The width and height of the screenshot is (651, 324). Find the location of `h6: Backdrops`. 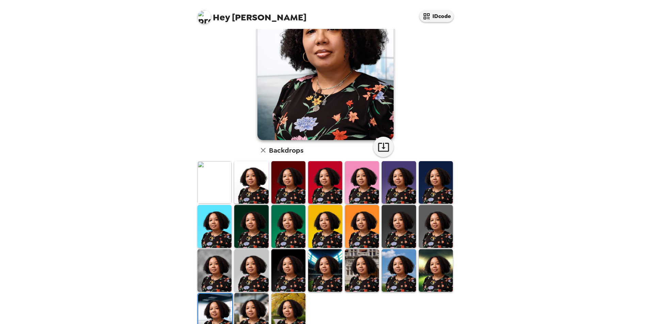

h6: Backdrops is located at coordinates (286, 150).